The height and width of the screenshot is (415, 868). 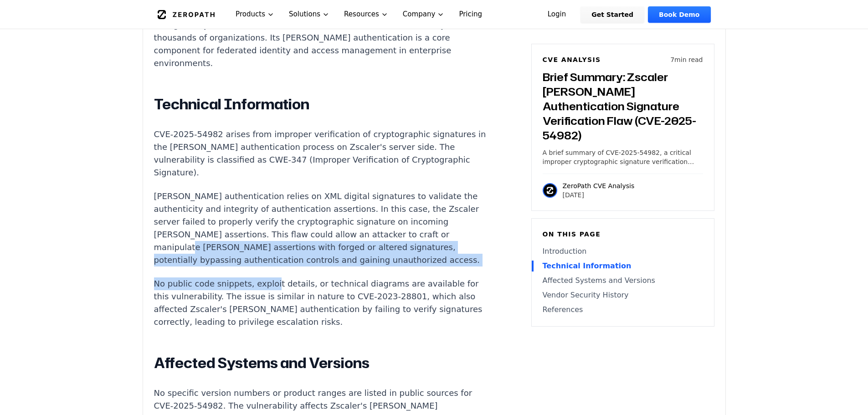 I want to click on a: Book Demo, so click(x=679, y=15).